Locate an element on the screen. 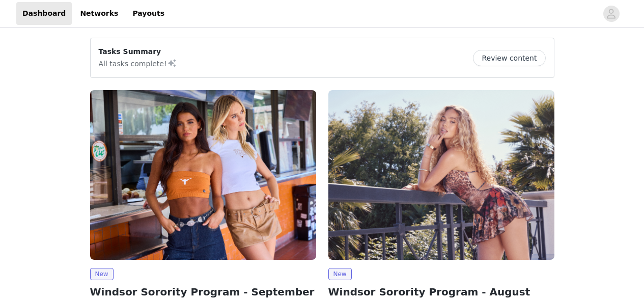 The image size is (644, 298). a: Payouts is located at coordinates (148, 13).